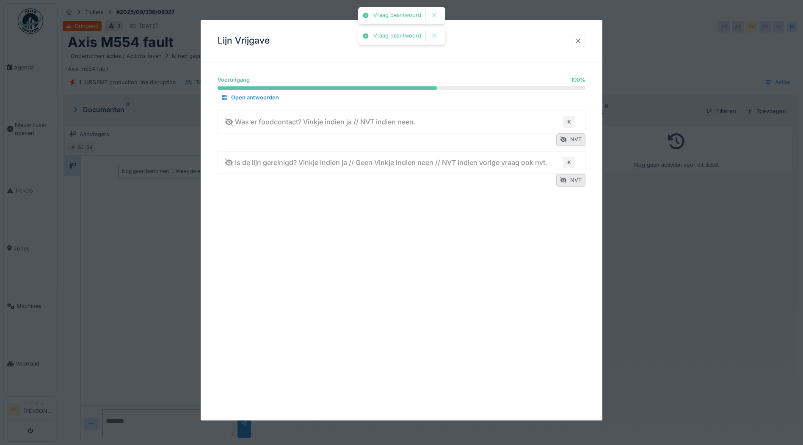 The height and width of the screenshot is (445, 803). Describe the element at coordinates (386, 163) in the screenshot. I see `div: Is de lijn gereinigd? Vinkje indien ja // Geen Vinkje indien neen // NVT indien vorige vraag ook ...` at that location.